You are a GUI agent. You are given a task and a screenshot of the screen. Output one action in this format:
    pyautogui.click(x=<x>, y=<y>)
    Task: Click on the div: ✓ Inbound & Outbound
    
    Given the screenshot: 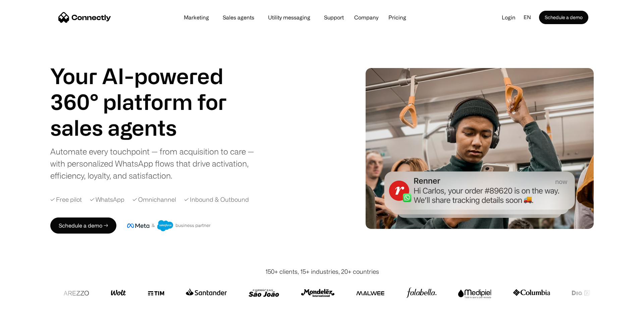 What is the action you would take?
    pyautogui.click(x=217, y=200)
    